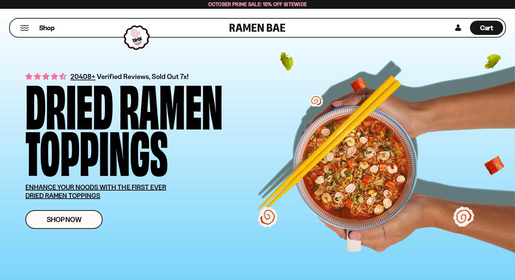  What do you see at coordinates (487, 28) in the screenshot?
I see `div: Cart` at bounding box center [487, 28].